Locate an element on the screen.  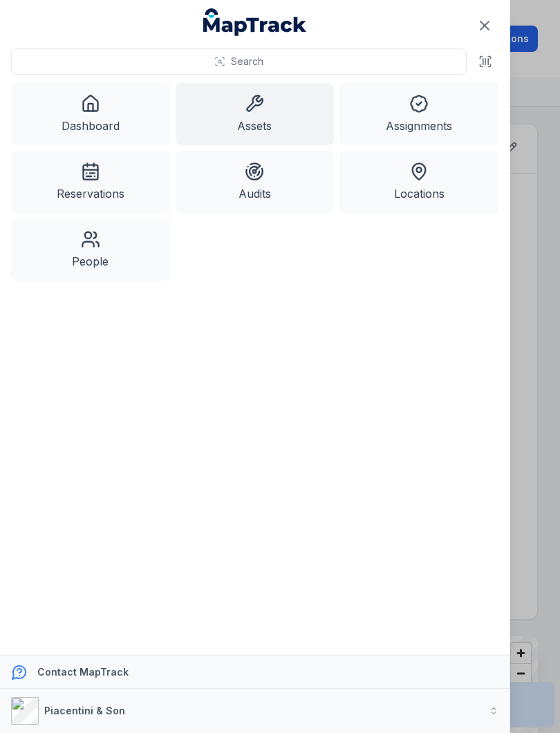
a: People is located at coordinates (91, 250).